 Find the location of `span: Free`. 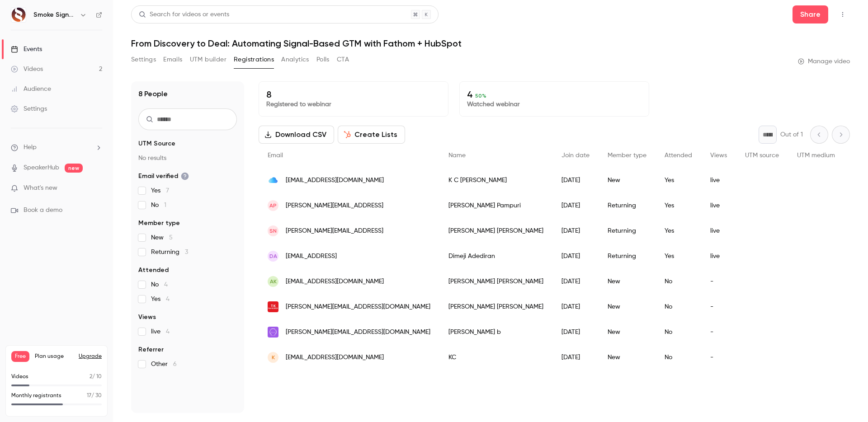

span: Free is located at coordinates (20, 356).